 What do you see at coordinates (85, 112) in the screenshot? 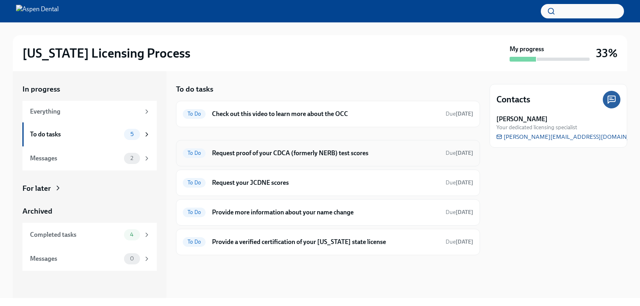
I see `div: Everything` at bounding box center [85, 112].